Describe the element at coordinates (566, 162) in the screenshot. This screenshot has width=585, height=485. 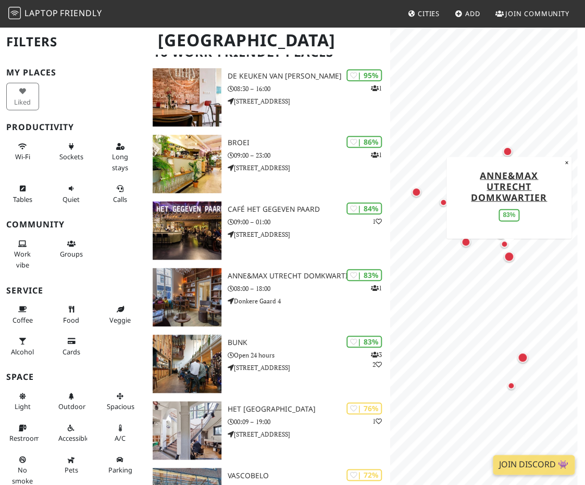
I see `button: Close popup` at that location.